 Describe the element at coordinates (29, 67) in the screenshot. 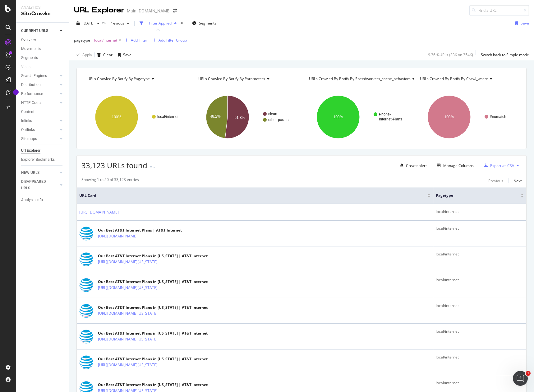

I see `a: Visits` at that location.